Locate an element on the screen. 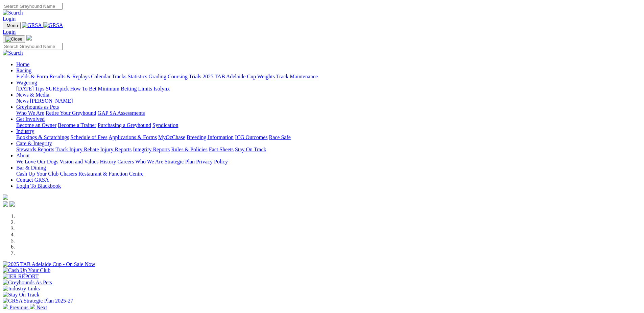  a: Weights is located at coordinates (266, 77).